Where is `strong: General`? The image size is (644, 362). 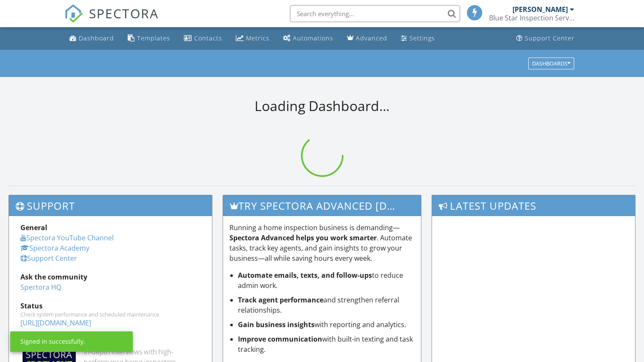
strong: General is located at coordinates (33, 227).